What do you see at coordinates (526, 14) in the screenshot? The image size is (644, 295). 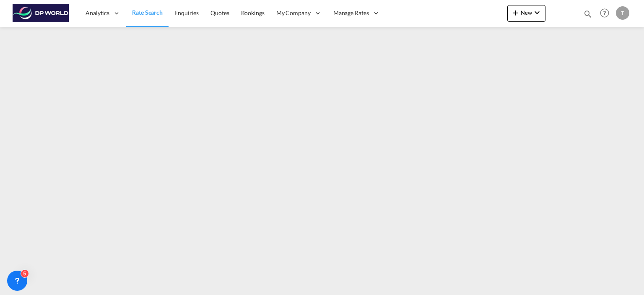 I see `button: icon-plus 400-fgNewicon-chevron-down` at bounding box center [526, 14].